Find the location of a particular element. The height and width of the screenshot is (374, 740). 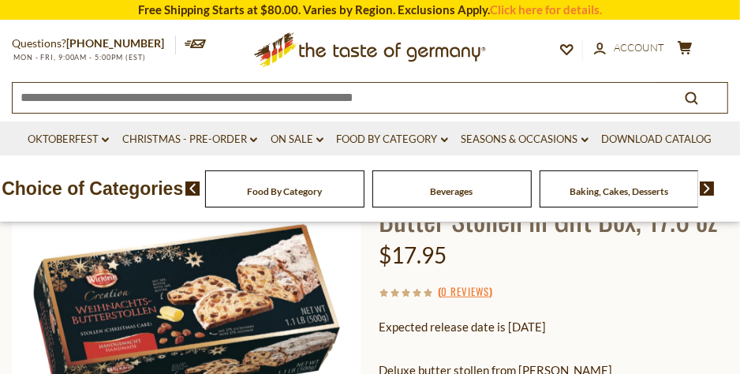

img: next arrow is located at coordinates (707, 189).